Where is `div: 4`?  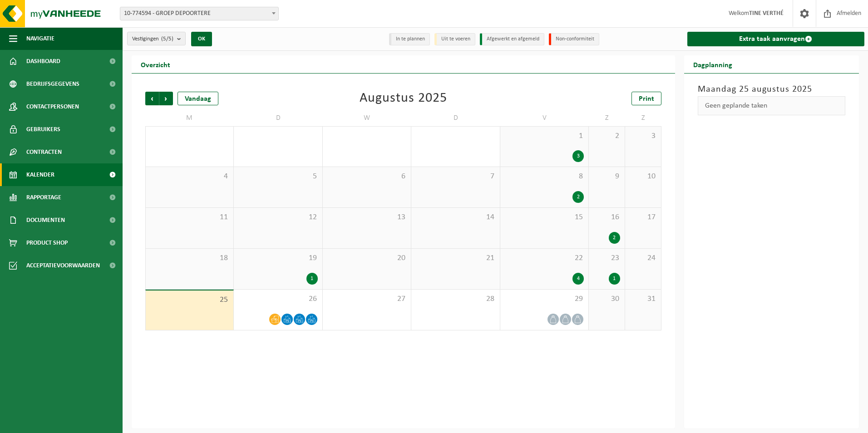 div: 4 is located at coordinates (578, 278).